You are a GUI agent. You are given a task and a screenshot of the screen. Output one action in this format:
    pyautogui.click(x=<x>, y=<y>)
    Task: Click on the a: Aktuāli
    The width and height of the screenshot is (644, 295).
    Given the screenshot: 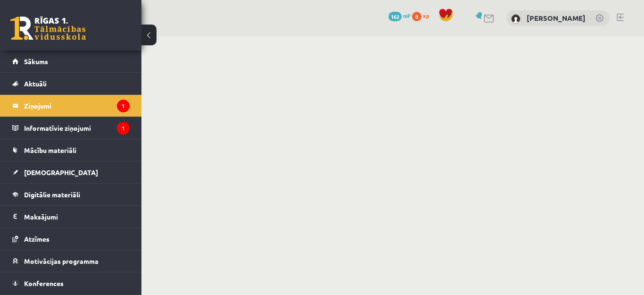 What is the action you would take?
    pyautogui.click(x=71, y=83)
    